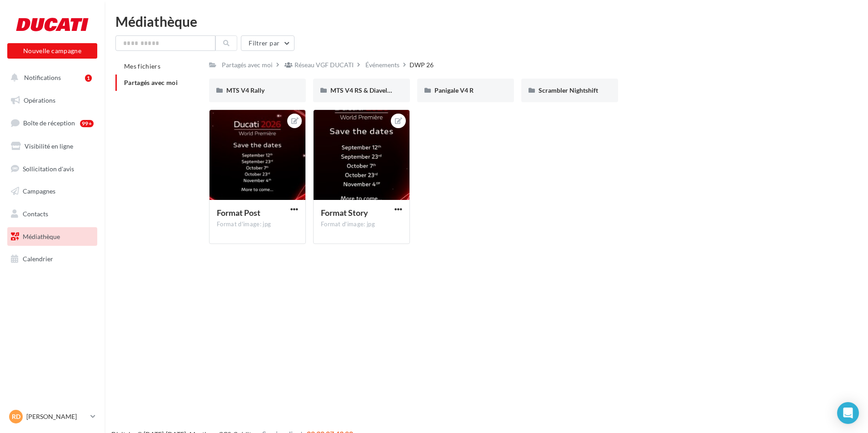  I want to click on span: MTS V4 RS & Diavel V4 RS, so click(368, 90).